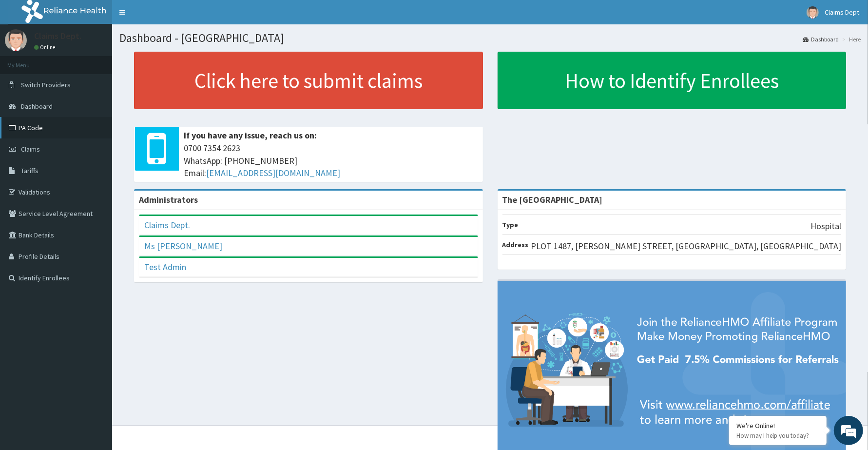  What do you see at coordinates (309, 80) in the screenshot?
I see `a: Click here to submit claims` at bounding box center [309, 80].